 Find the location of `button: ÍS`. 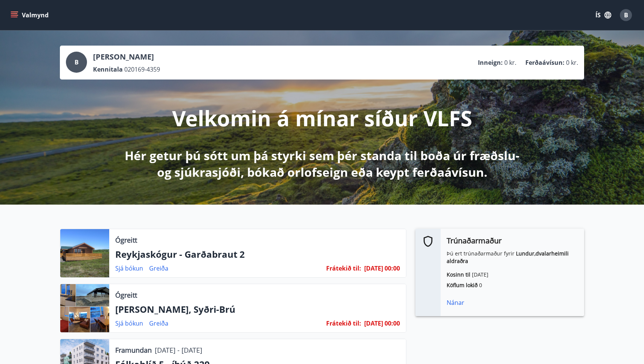

button: ÍS is located at coordinates (603, 15).